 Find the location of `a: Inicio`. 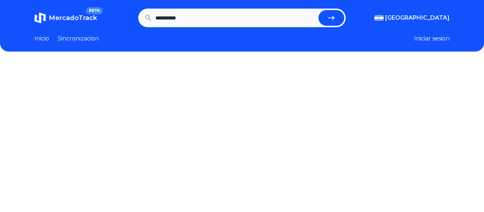

a: Inicio is located at coordinates (42, 39).